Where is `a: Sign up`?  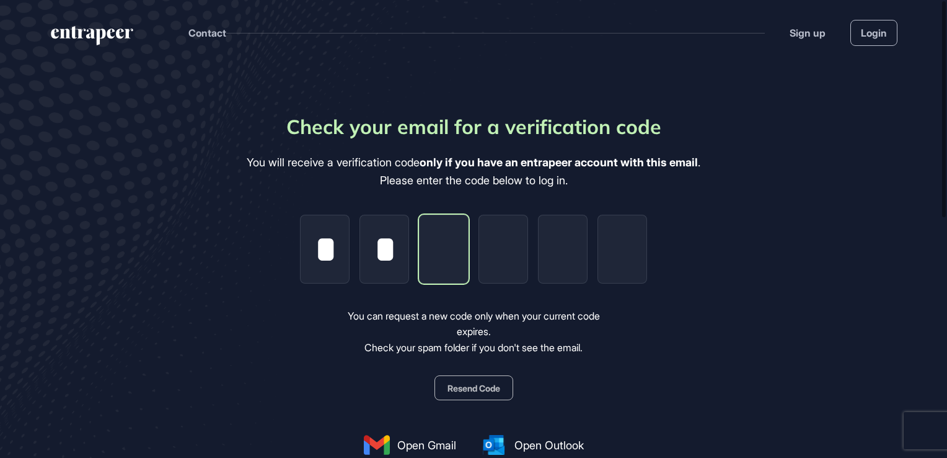 a: Sign up is located at coordinates (808, 33).